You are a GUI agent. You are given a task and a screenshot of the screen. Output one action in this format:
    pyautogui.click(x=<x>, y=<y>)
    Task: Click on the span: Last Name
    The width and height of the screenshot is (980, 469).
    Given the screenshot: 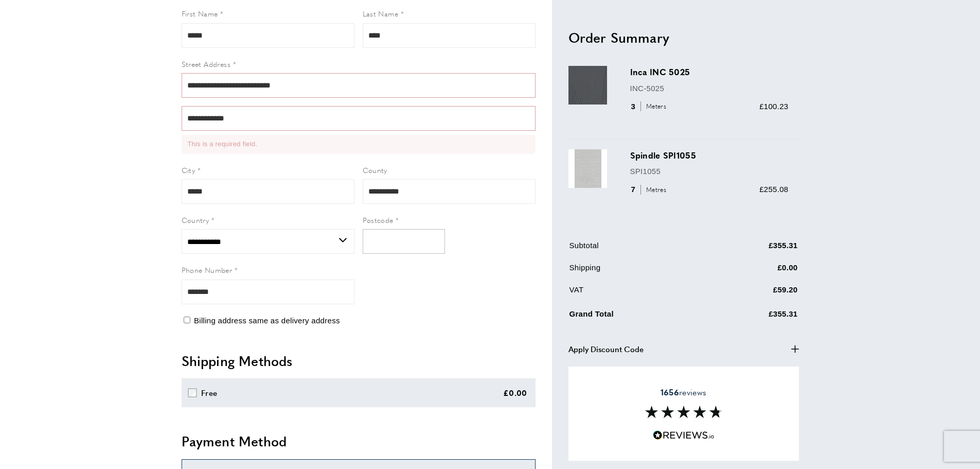 What is the action you would take?
    pyautogui.click(x=380, y=13)
    